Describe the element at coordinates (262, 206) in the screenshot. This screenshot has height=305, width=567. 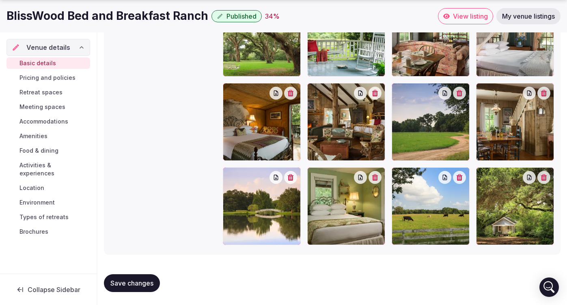
I see `div: blisswood-exteriors-2.jpg` at that location.